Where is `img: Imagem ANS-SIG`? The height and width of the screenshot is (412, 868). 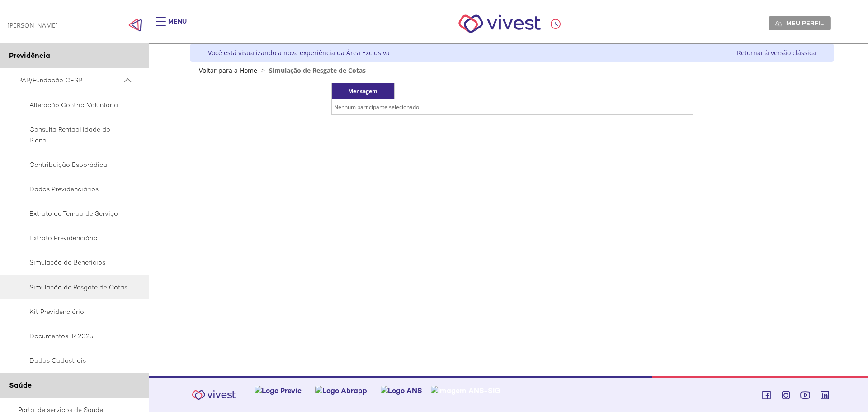
img: Imagem ANS-SIG is located at coordinates (466, 390).